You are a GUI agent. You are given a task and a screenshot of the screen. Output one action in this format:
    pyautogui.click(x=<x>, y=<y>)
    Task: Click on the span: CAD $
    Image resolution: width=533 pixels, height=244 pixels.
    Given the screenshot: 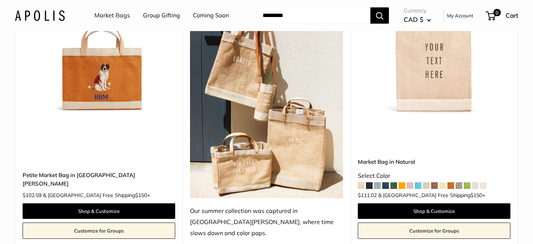 What is the action you would take?
    pyautogui.click(x=413, y=19)
    